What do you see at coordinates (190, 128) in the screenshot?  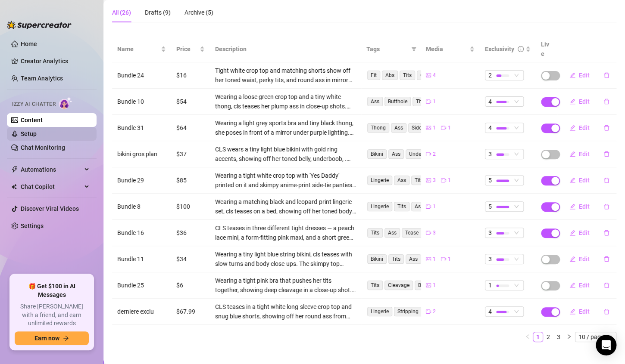 I see `td: $64` at bounding box center [190, 128].